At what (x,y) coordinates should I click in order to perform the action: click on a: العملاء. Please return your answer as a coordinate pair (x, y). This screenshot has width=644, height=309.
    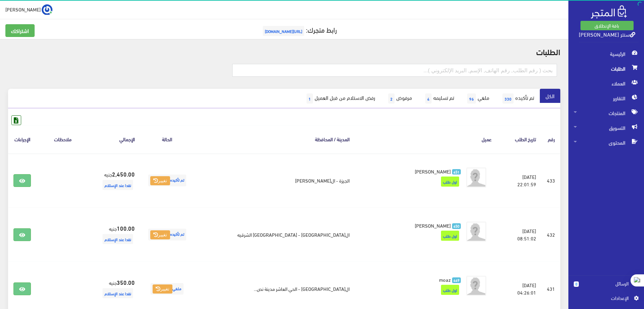
    Looking at the image, I should click on (606, 83).